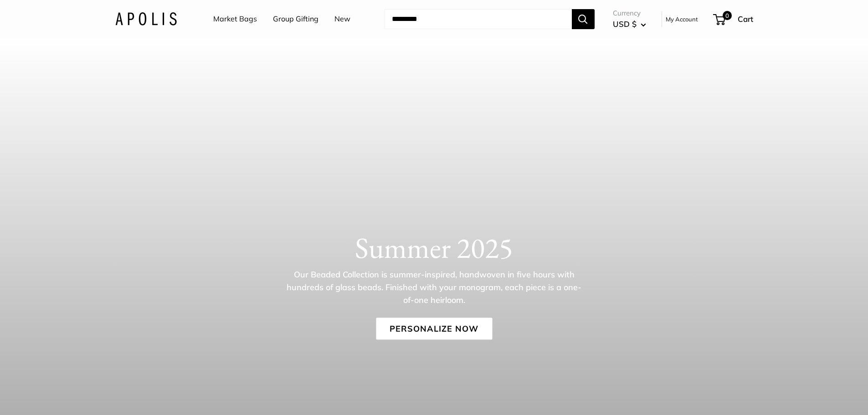 This screenshot has height=415, width=868. Describe the element at coordinates (478, 19) in the screenshot. I see `input: Search...` at that location.